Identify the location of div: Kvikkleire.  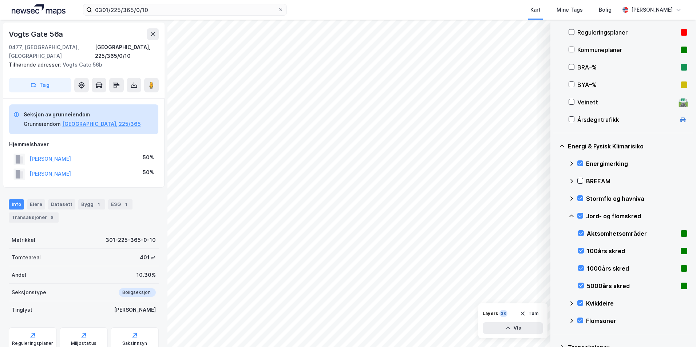
(637, 304).